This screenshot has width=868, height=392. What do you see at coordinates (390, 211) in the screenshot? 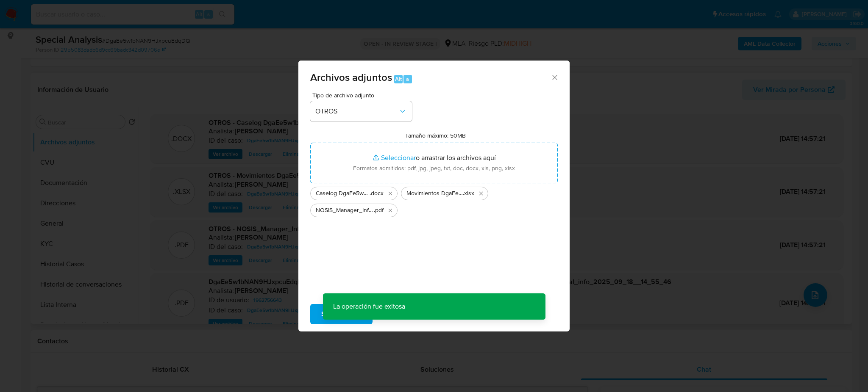
I see `button: Eliminar NOSIS_Manager_InformeIndividual_23407078829_654924_20250915155113.pdf` at bounding box center [390, 211].